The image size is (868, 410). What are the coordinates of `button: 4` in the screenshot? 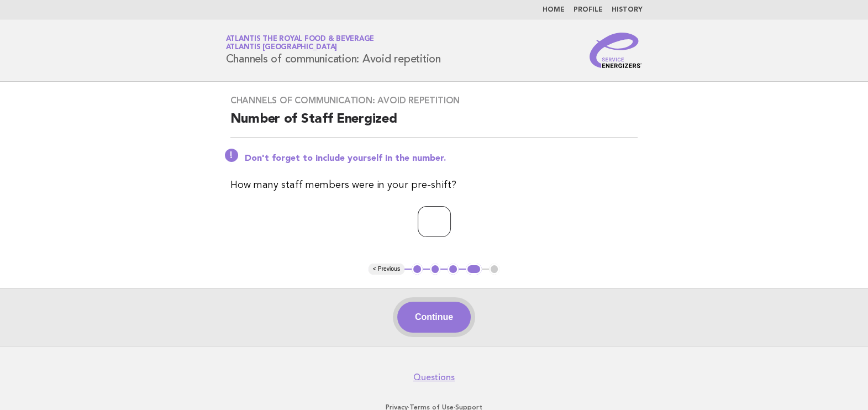 It's located at (474, 269).